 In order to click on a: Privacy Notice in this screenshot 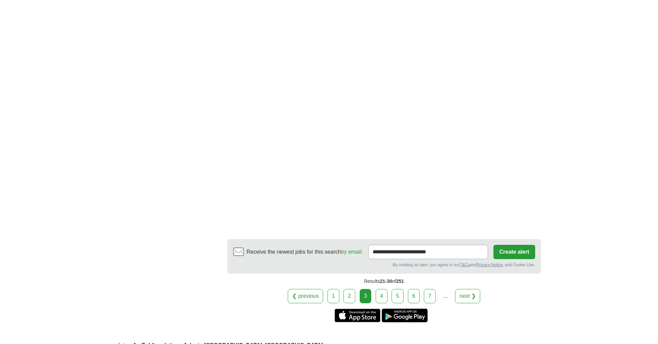, I will do `click(489, 265)`.